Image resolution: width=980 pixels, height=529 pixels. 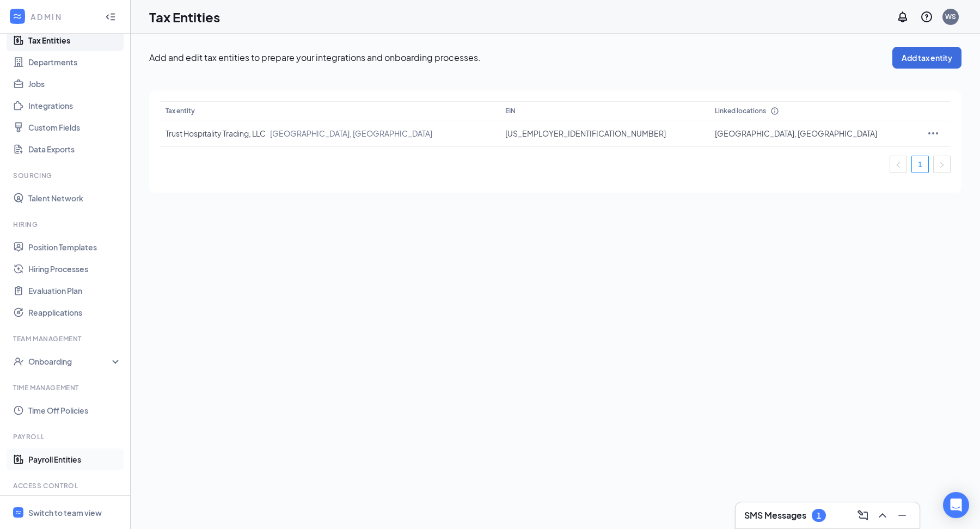 I want to click on div: Hiring, so click(x=67, y=224).